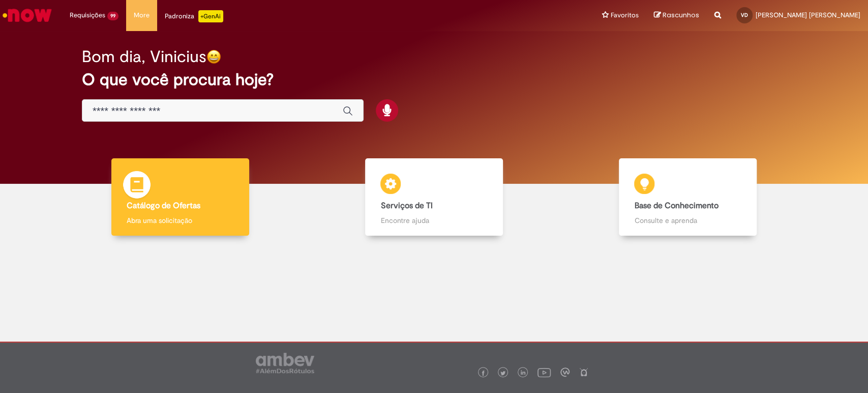 This screenshot has height=393, width=868. What do you see at coordinates (163, 206) in the screenshot?
I see `b: Catálogo de Ofertas` at bounding box center [163, 206].